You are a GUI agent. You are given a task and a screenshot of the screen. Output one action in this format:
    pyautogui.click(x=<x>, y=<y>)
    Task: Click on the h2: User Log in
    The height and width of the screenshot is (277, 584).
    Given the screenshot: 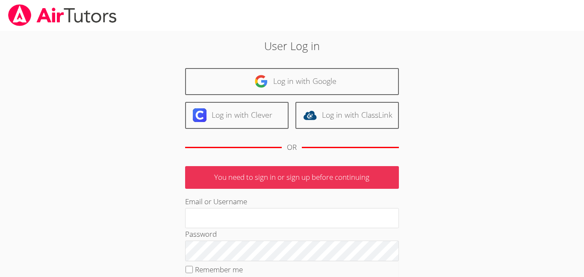 What is the action you would take?
    pyautogui.click(x=292, y=46)
    